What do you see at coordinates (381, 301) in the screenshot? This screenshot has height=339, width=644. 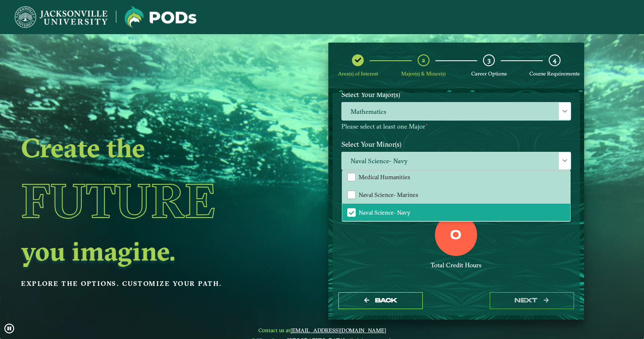 I see `button: Back` at bounding box center [381, 301].